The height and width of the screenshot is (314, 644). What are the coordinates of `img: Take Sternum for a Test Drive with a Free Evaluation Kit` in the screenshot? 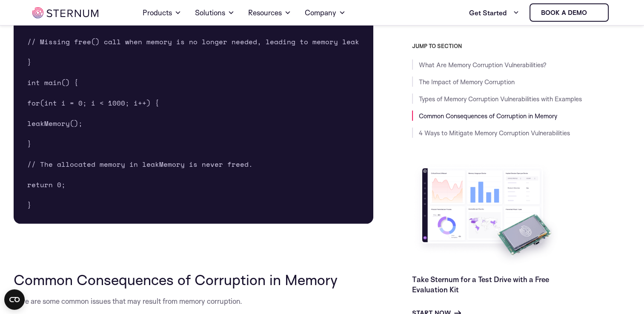 It's located at (487, 214).